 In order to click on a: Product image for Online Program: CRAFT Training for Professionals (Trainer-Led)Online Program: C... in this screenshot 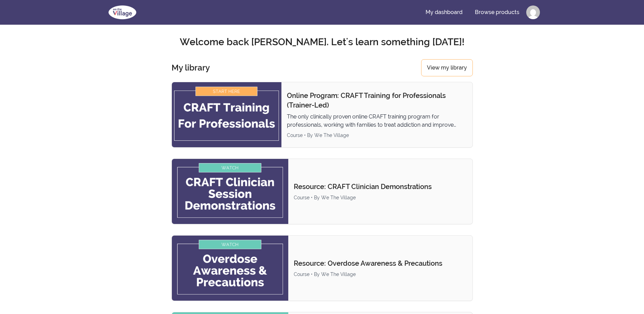, I will do `click(322, 115)`.